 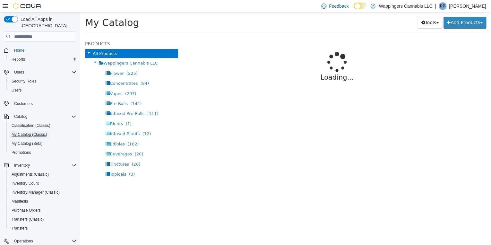 What do you see at coordinates (442, 6) in the screenshot?
I see `span: RP` at bounding box center [442, 6].